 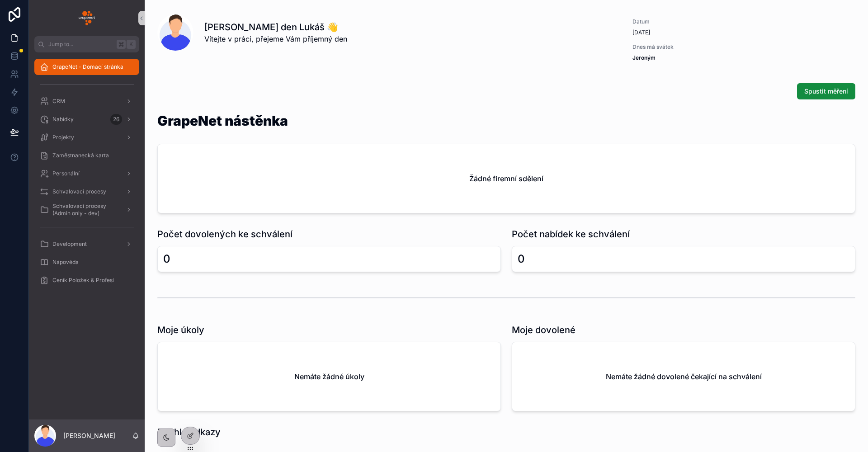 I want to click on span: Schvalovací procesy, so click(x=79, y=192).